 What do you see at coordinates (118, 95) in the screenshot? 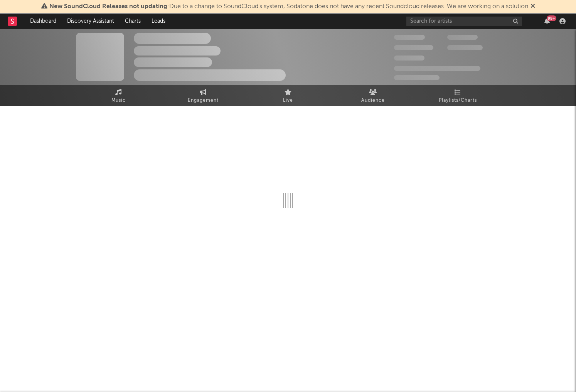
I see `a: Music` at bounding box center [118, 95].